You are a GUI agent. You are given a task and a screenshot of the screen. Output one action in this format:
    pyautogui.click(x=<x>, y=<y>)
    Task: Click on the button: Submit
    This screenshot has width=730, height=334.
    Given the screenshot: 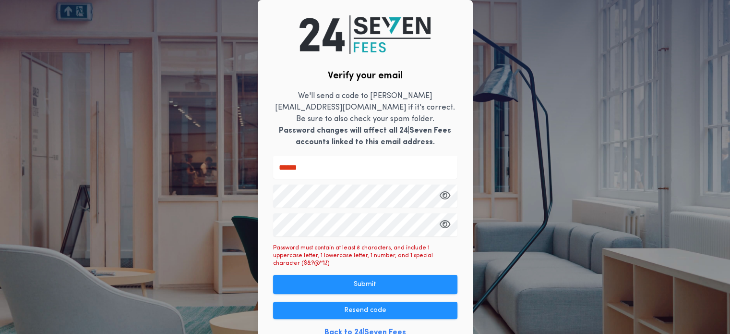 What is the action you would take?
    pyautogui.click(x=365, y=284)
    